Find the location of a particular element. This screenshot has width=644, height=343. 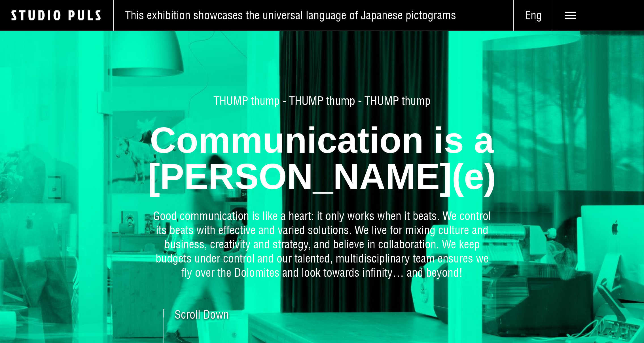

p: Good communication is like a heart: it only works when it beats. We control its beats with effect... is located at coordinates (322, 244).